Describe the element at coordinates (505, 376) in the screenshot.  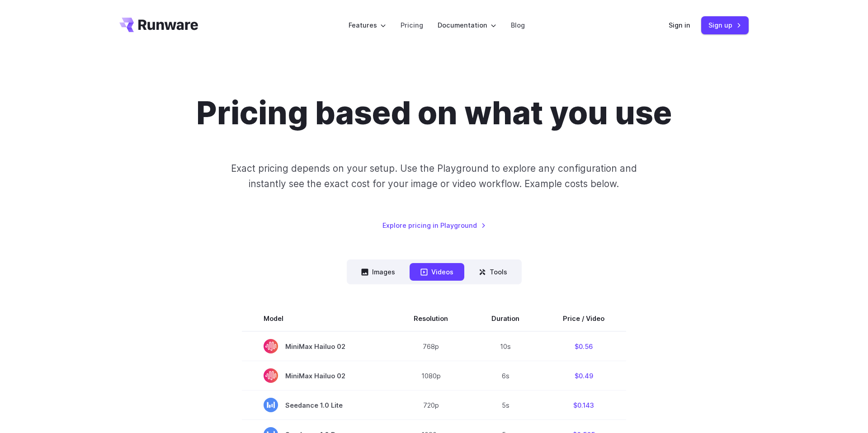
I see `td: 6s` at that location.